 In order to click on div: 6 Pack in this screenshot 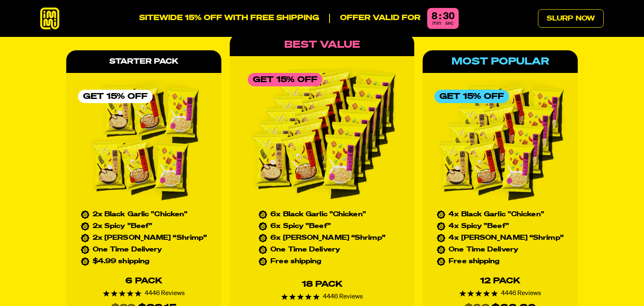, I will do `click(144, 281)`.